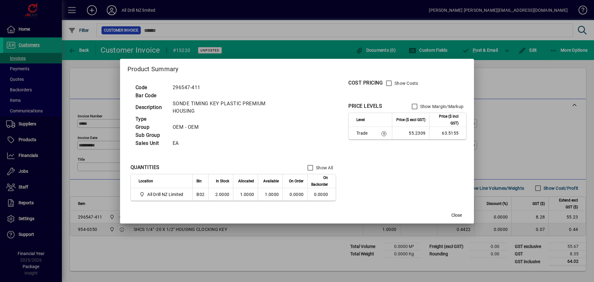 The width and height of the screenshot is (594, 282). Describe the element at coordinates (226, 127) in the screenshot. I see `td: OEM - OEM` at that location.